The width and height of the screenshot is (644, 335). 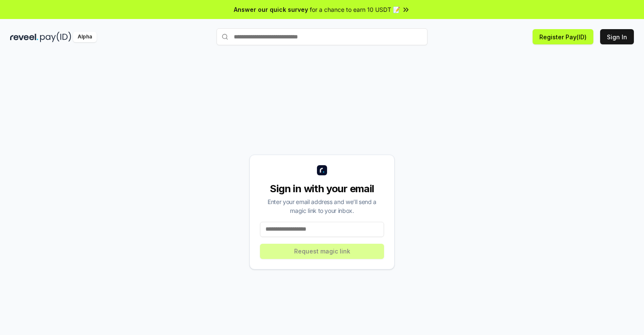 I want to click on div: Sign in with your email, so click(x=322, y=189).